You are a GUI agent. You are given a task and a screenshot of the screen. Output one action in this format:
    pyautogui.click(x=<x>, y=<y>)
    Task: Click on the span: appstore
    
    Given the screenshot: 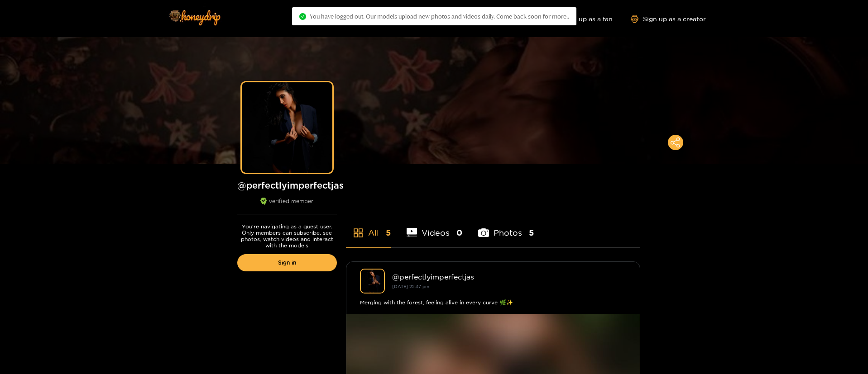 What is the action you would take?
    pyautogui.click(x=358, y=233)
    